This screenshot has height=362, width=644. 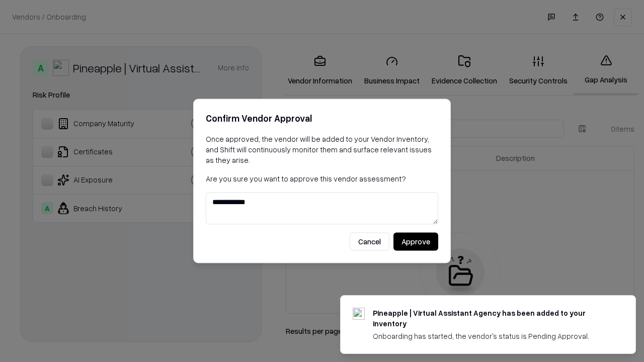 I want to click on div: Pineapple | Virtual Assistant Agency has been added to your inventory, so click(x=492, y=318).